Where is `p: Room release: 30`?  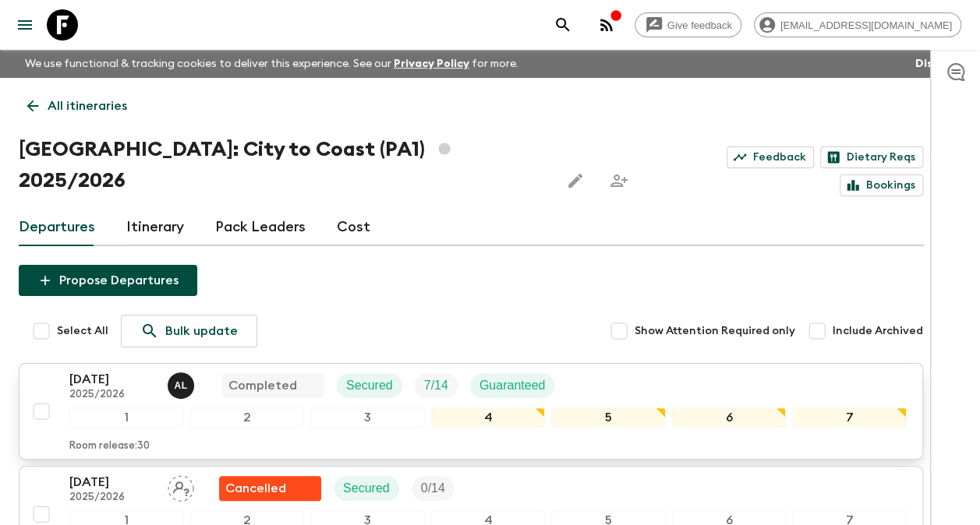 p: Room release: 30 is located at coordinates (109, 447).